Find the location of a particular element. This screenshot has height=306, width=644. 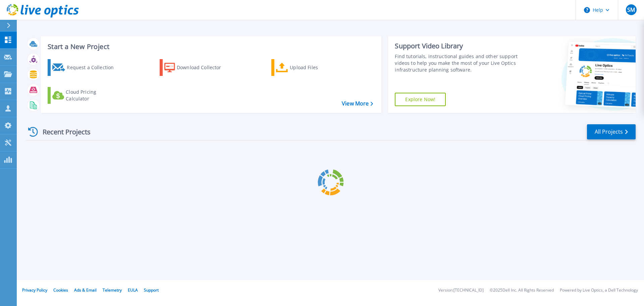

a: Privacy Policy is located at coordinates (34, 290).